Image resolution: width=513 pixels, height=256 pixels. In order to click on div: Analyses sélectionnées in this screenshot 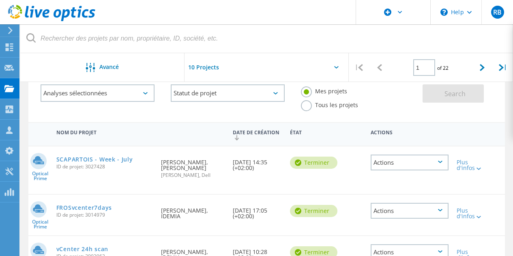, I will do `click(97, 93)`.